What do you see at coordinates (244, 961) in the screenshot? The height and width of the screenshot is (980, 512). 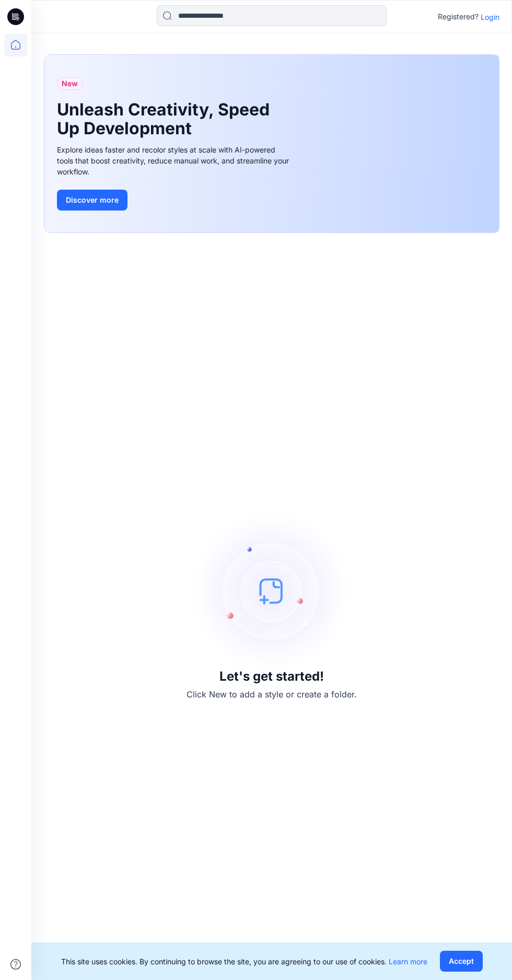 I see `p: This site uses cookies. By continuing to browse the site, you are agreeing to our use of cookies.` at bounding box center [244, 961].